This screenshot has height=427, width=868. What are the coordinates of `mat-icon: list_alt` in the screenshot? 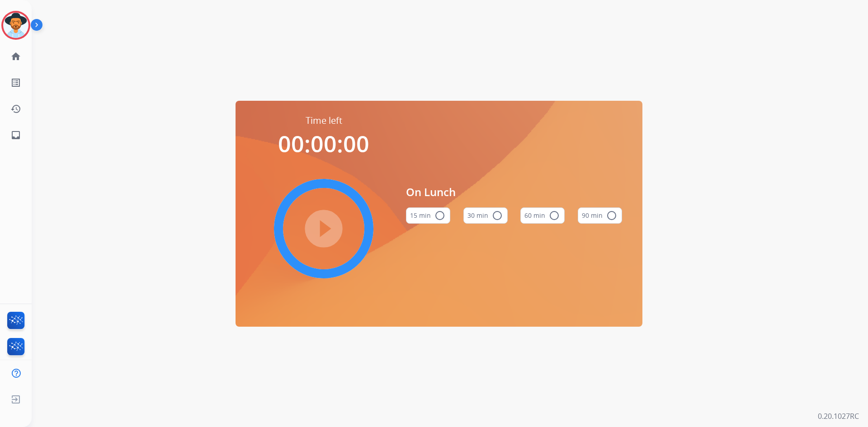 It's located at (16, 82).